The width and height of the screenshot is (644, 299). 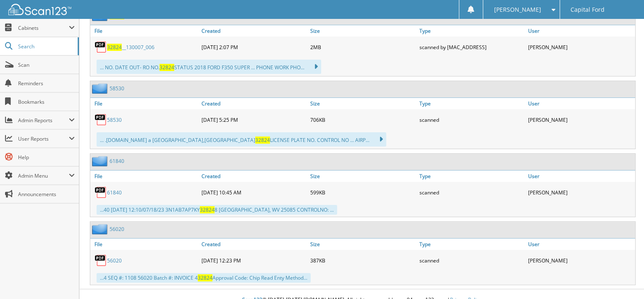 I want to click on span: Capital Ford, so click(x=587, y=10).